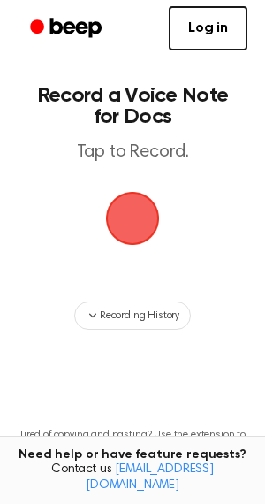 The image size is (265, 504). What do you see at coordinates (133, 218) in the screenshot?
I see `button: Beep Logo` at bounding box center [133, 218].